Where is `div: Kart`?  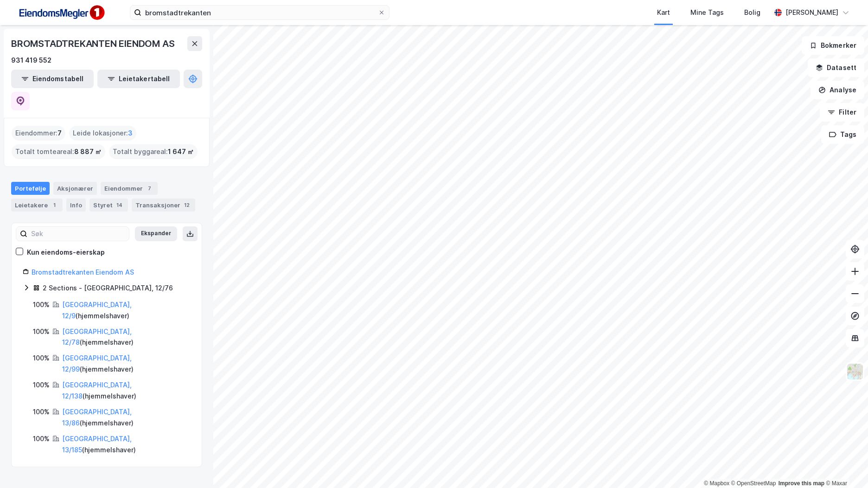
div: Kart is located at coordinates (663, 13).